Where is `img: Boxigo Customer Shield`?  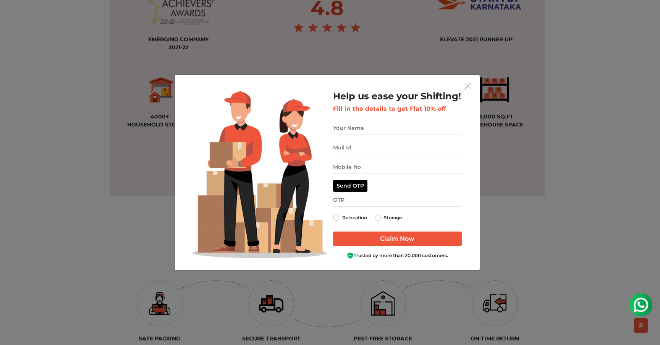 img: Boxigo Customer Shield is located at coordinates (350, 256).